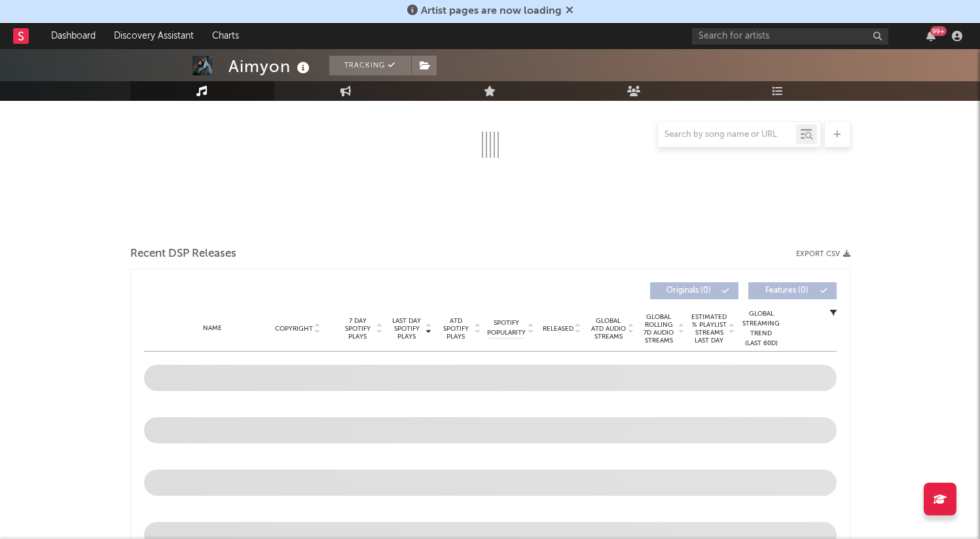 Image resolution: width=980 pixels, height=539 pixels. What do you see at coordinates (823, 254) in the screenshot?
I see `button: Export CSV` at bounding box center [823, 254].